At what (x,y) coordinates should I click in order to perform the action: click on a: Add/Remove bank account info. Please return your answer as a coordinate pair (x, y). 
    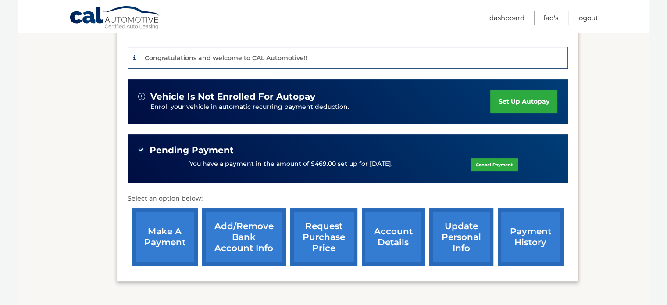
    Looking at the image, I should click on (244, 237).